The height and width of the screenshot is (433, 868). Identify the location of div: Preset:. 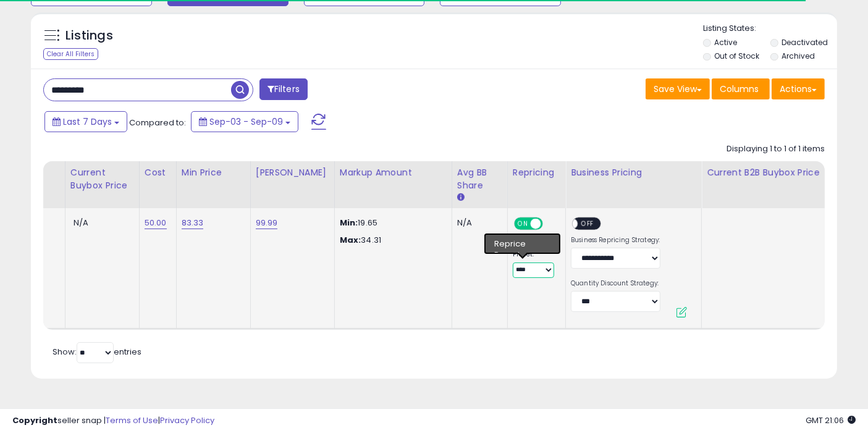
(534, 264).